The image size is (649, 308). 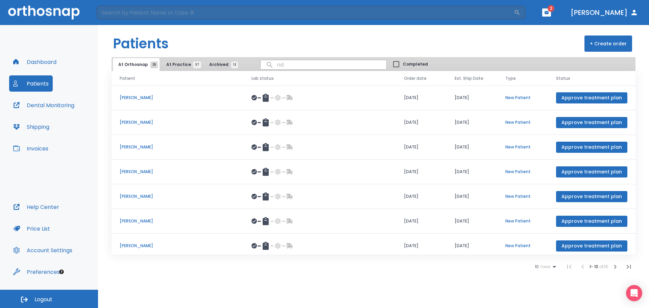 I want to click on span: Type, so click(x=510, y=78).